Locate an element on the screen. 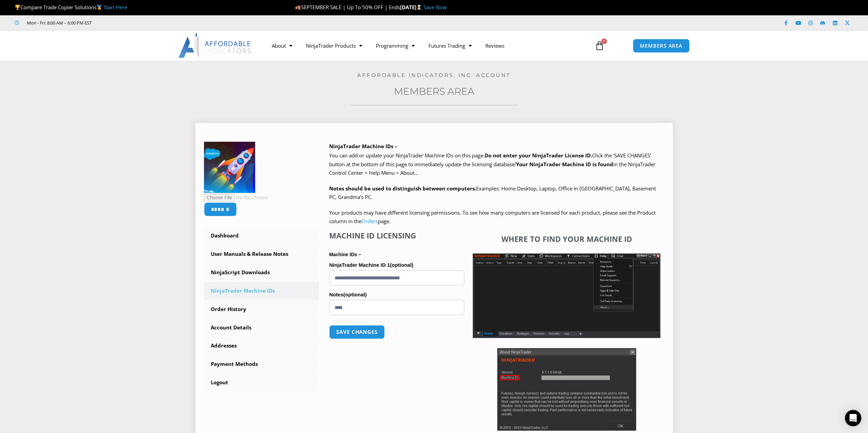  span: Mon - Fri: 8:00 AM – 6:00 PM EST is located at coordinates (58, 23).